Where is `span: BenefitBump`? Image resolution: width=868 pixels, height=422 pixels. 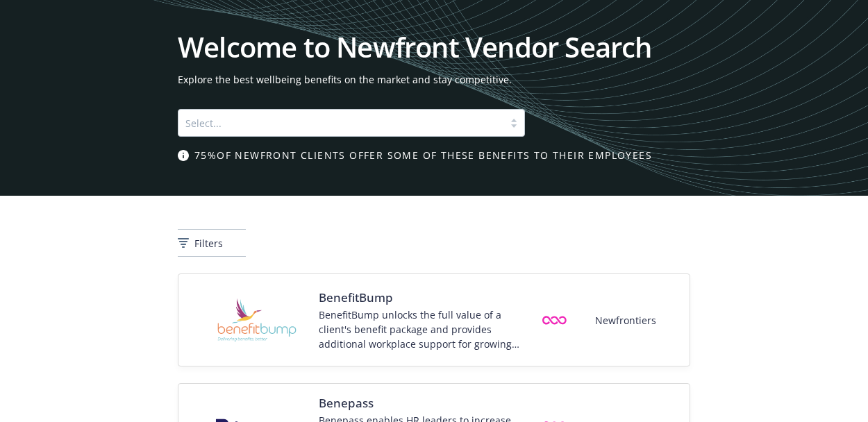
span: BenefitBump is located at coordinates (420, 298).